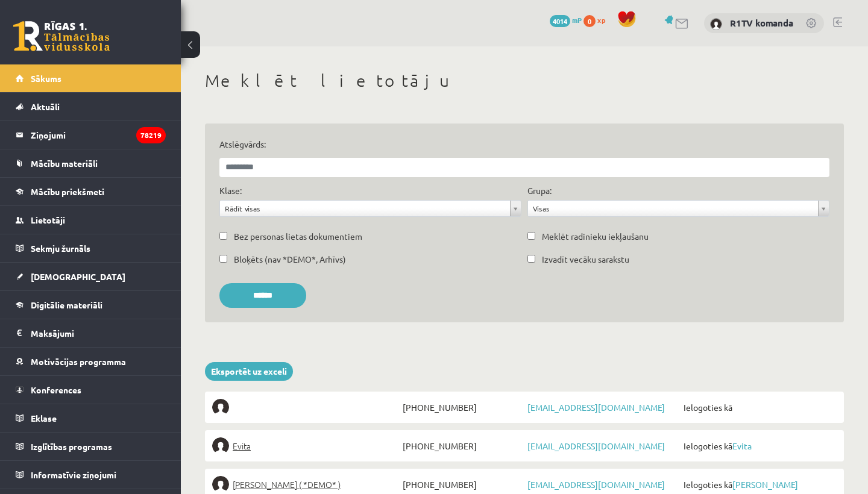 Image resolution: width=868 pixels, height=494 pixels. Describe the element at coordinates (98, 135) in the screenshot. I see `legend: Ziņojumi` at that location.